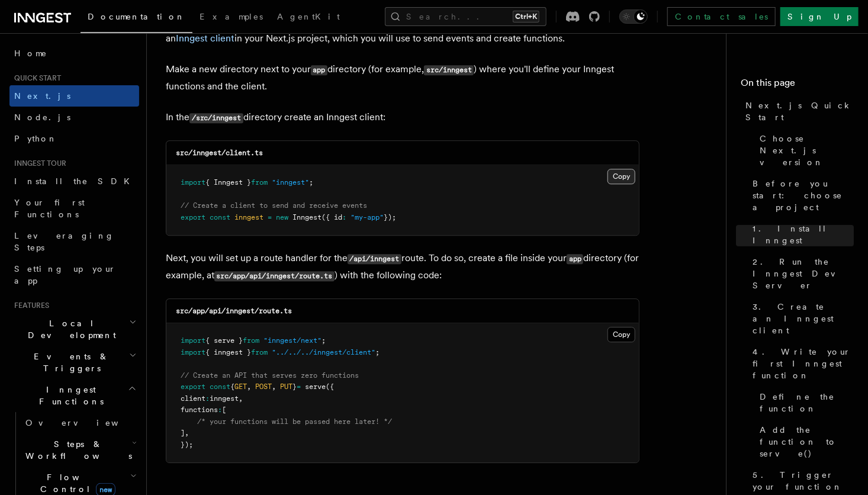 This screenshot has height=495, width=868. I want to click on span: PUT, so click(286, 387).